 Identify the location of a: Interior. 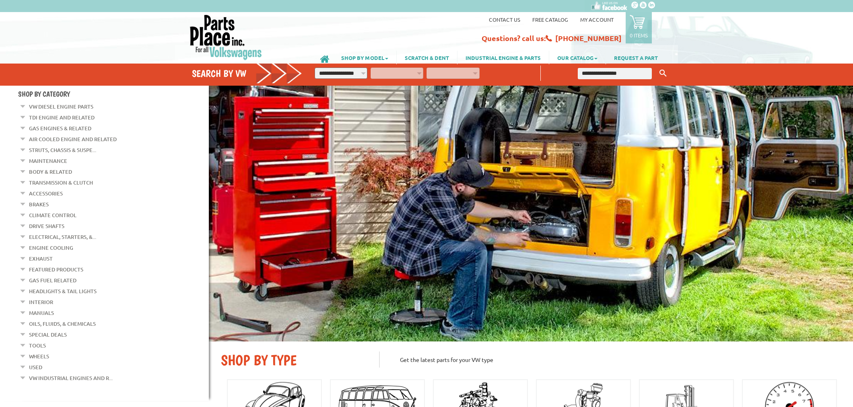
(41, 302).